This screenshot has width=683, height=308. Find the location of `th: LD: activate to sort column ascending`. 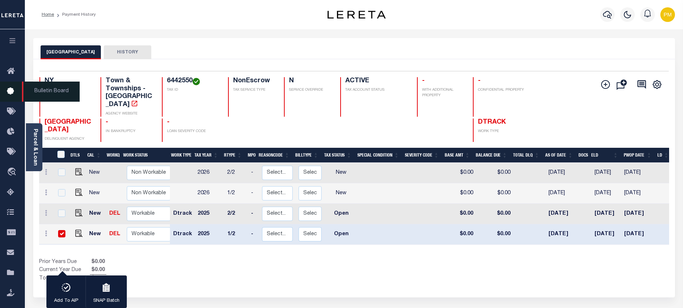

th: LD: activate to sort column ascending is located at coordinates (663, 155).